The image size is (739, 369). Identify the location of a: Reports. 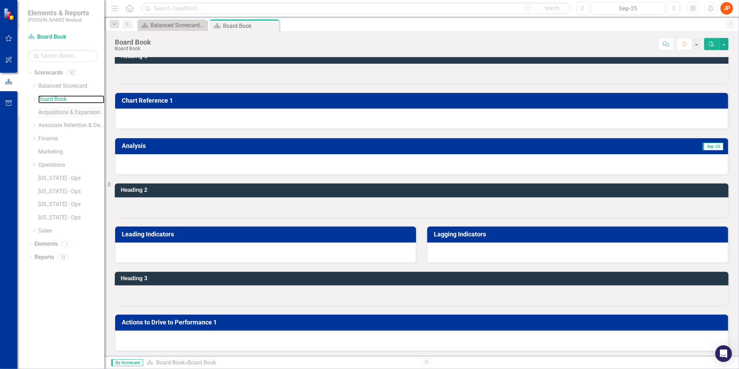
(44, 257).